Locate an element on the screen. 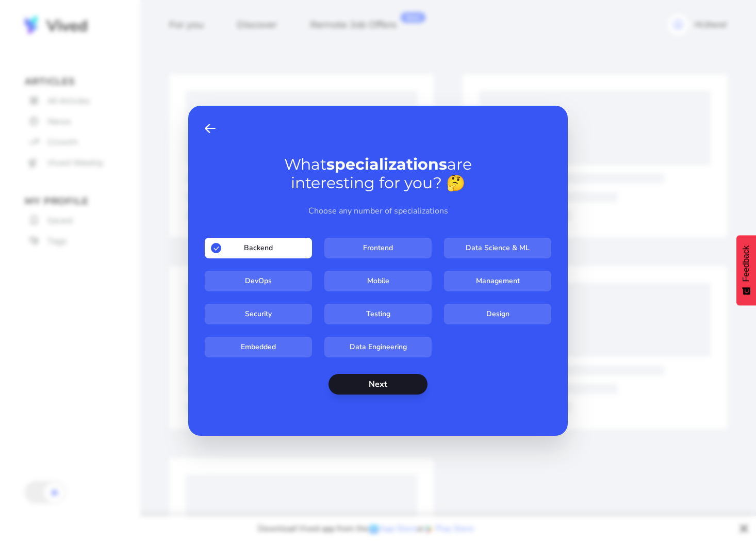  input: Mobile is located at coordinates (378, 281).